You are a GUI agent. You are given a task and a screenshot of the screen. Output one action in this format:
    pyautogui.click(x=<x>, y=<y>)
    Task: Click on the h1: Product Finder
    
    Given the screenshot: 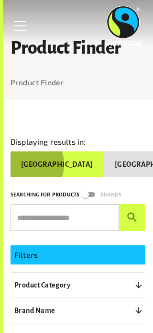 What is the action you would take?
    pyautogui.click(x=78, y=48)
    